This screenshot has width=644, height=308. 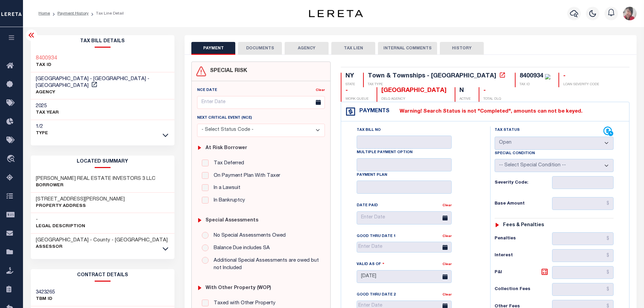 I want to click on h6: Base Amount, so click(x=523, y=204).